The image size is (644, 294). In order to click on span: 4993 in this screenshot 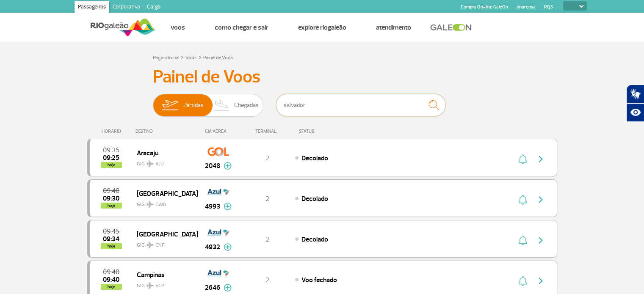, I will do `click(213, 206)`.